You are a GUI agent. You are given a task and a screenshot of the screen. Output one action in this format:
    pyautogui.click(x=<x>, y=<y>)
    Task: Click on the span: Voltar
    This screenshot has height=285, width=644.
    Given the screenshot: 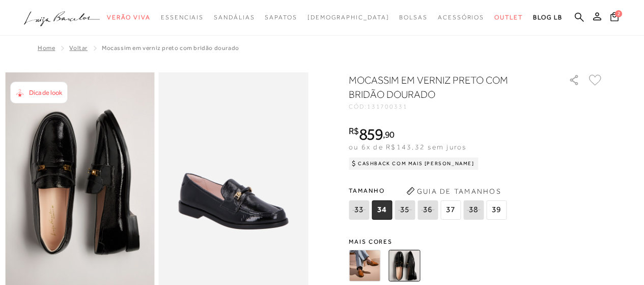 What is the action you would take?
    pyautogui.click(x=79, y=48)
    